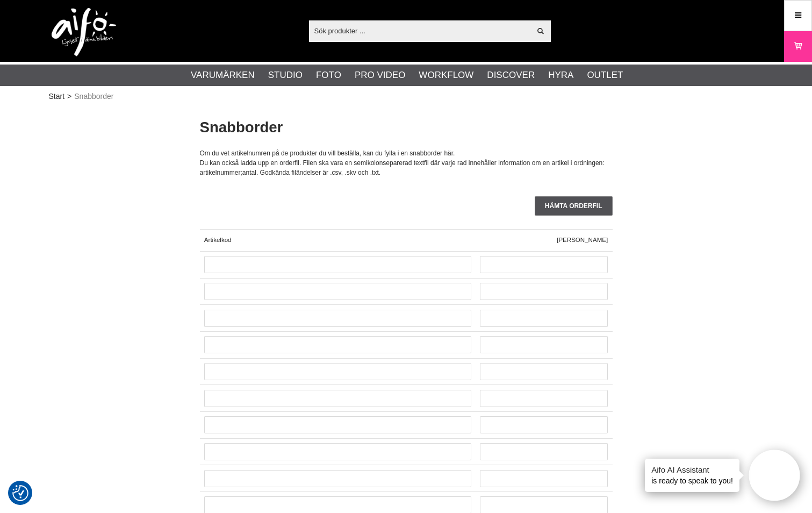 This screenshot has height=513, width=812. I want to click on h4: Aifo AI Assistant, so click(692, 470).